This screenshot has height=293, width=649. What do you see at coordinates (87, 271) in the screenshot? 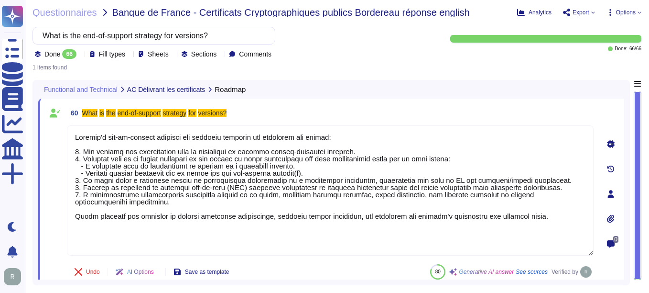
I see `button: Undo` at bounding box center [87, 271].